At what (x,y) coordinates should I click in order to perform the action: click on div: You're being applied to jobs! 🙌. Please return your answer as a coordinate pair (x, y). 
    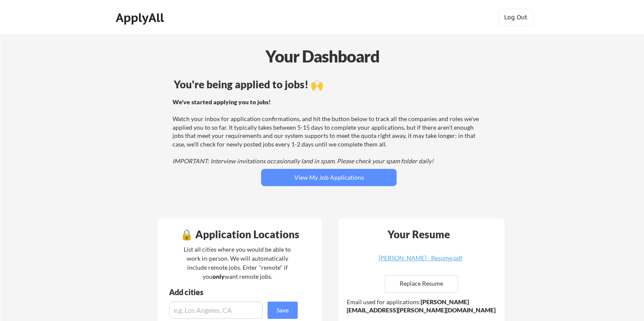
    Looking at the image, I should click on (329, 84).